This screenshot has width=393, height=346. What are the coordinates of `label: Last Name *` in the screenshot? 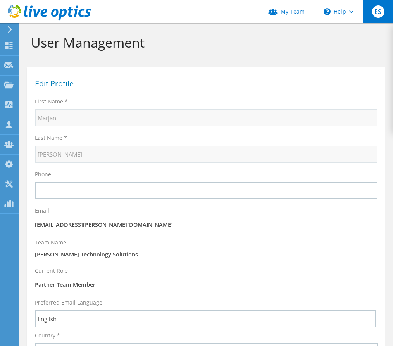 It's located at (51, 138).